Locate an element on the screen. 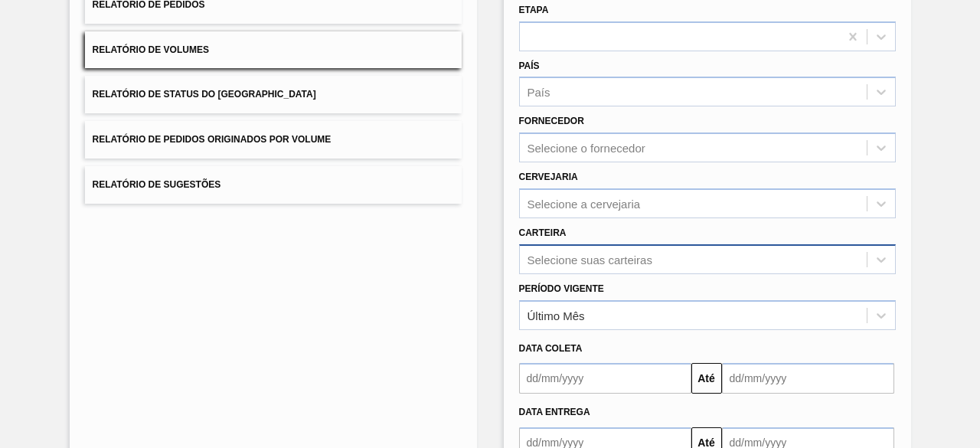 This screenshot has width=980, height=448. div: Selecione o fornecedor is located at coordinates (586, 148).